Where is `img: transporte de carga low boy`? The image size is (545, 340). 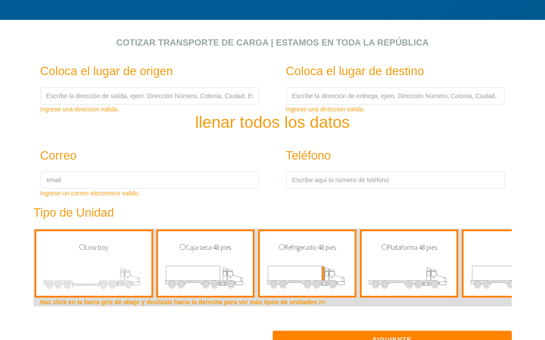 img: transporte de carga low boy is located at coordinates (94, 279).